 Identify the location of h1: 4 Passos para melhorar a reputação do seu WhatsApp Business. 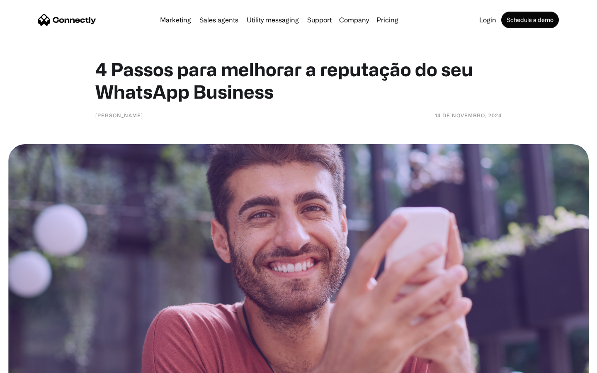
(299, 80).